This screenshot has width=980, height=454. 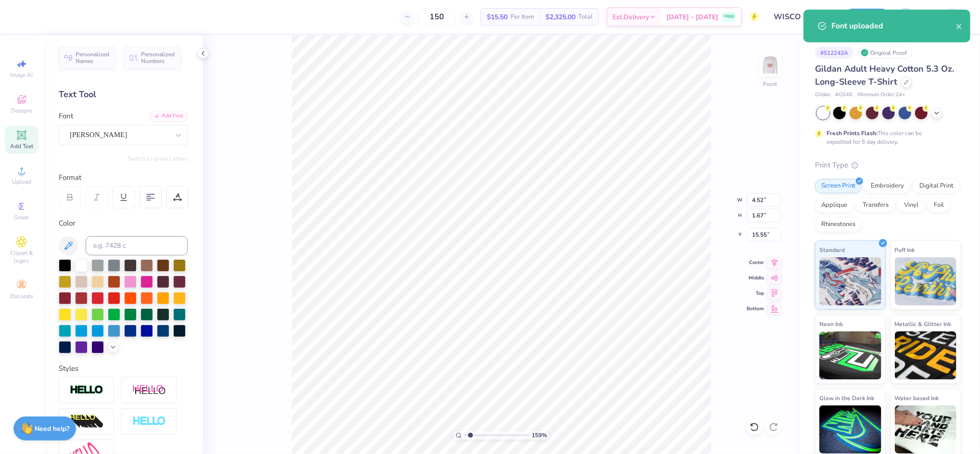 I want to click on span: 159 %, so click(x=539, y=435).